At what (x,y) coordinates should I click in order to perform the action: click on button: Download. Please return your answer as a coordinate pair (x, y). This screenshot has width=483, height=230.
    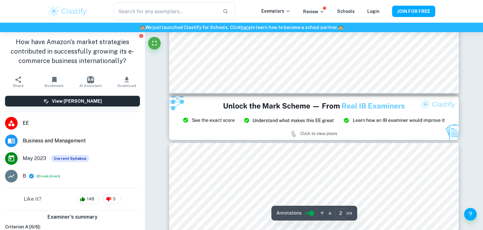
    Looking at the image, I should click on (127, 82).